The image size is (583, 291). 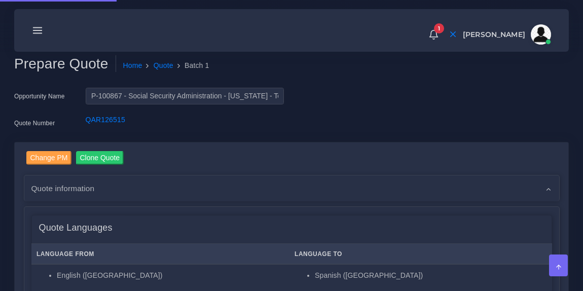 I want to click on label: Opportunity Name, so click(x=40, y=96).